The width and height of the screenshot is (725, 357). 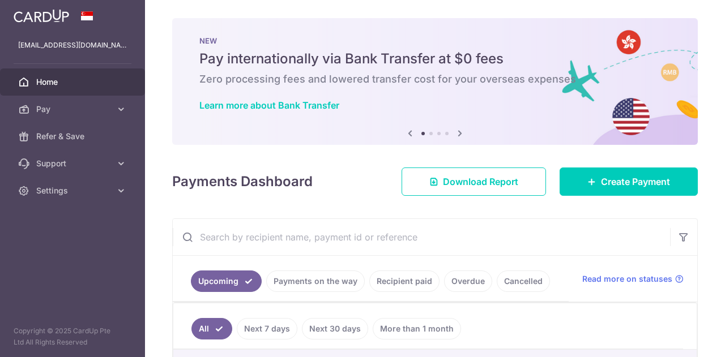 I want to click on a: Read more on statuses, so click(x=633, y=279).